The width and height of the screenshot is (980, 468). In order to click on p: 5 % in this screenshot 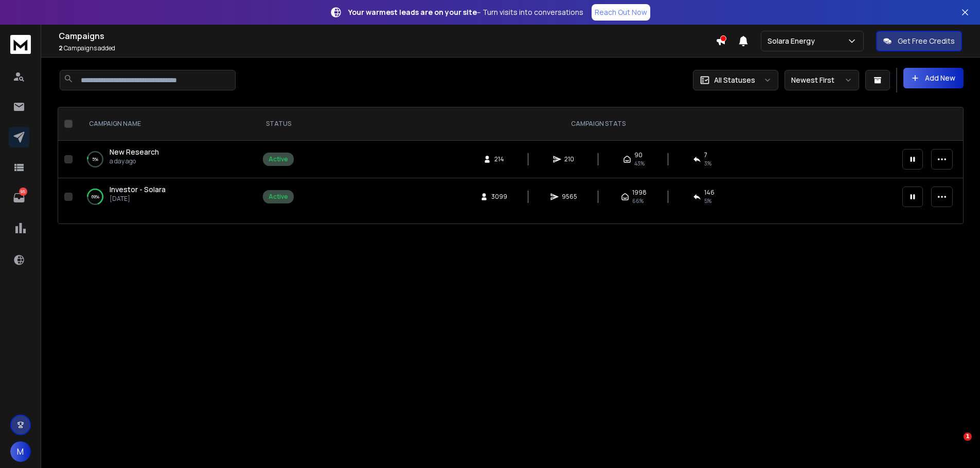, I will do `click(95, 160)`.